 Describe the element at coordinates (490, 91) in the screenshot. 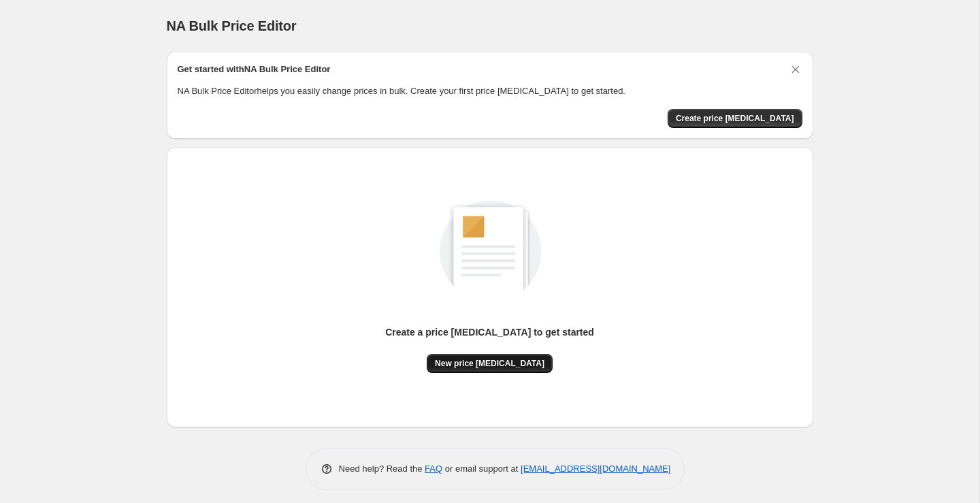

I see `p: NA Bulk Price Editor helps you easily change prices in bulk. Create your first price [MEDICAL_DAT...` at that location.